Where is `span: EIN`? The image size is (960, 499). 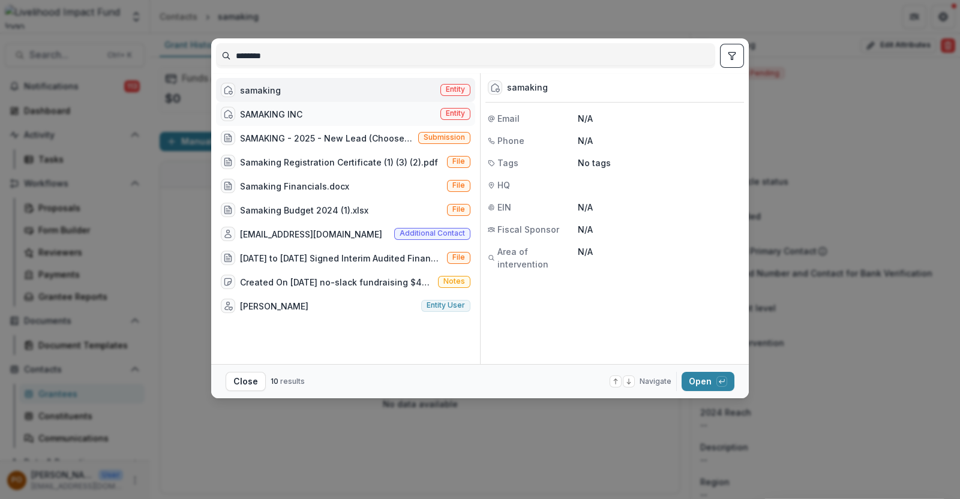
span: EIN is located at coordinates (504, 207).